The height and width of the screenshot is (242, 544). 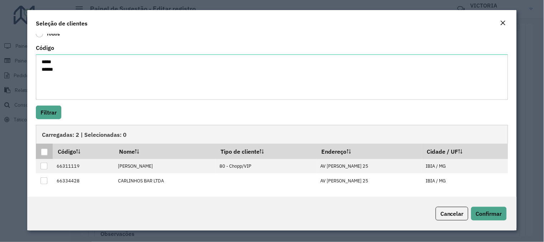 What do you see at coordinates (489, 213) in the screenshot?
I see `span: Confirmar` at bounding box center [489, 213].